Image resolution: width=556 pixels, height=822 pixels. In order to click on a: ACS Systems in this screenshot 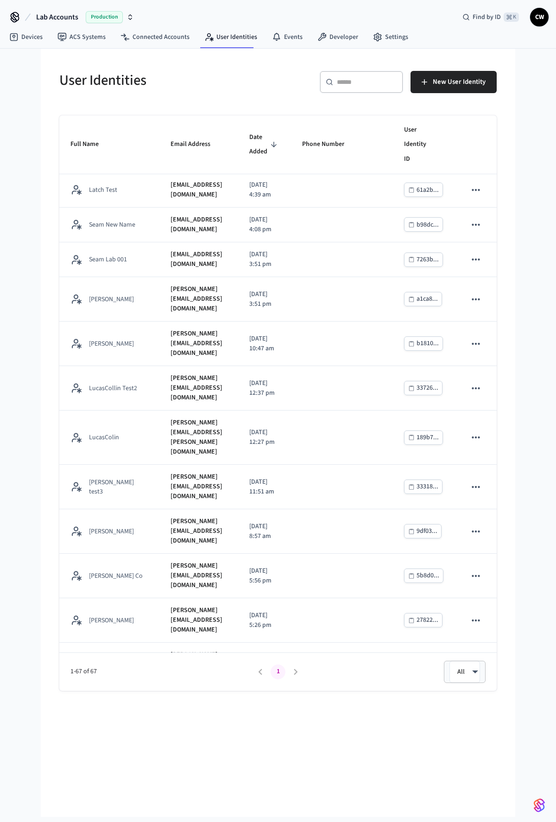, I will do `click(82, 37)`.